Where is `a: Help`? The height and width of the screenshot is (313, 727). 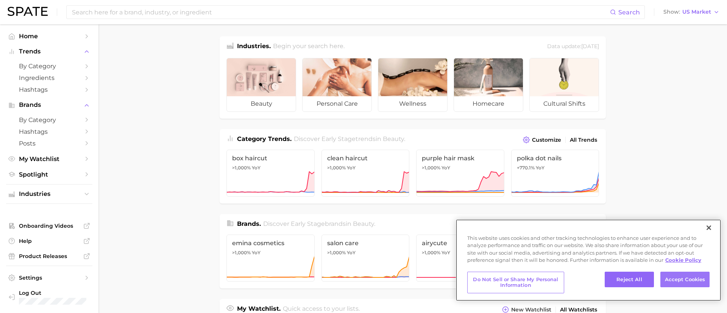 a: Help is located at coordinates (49, 241).